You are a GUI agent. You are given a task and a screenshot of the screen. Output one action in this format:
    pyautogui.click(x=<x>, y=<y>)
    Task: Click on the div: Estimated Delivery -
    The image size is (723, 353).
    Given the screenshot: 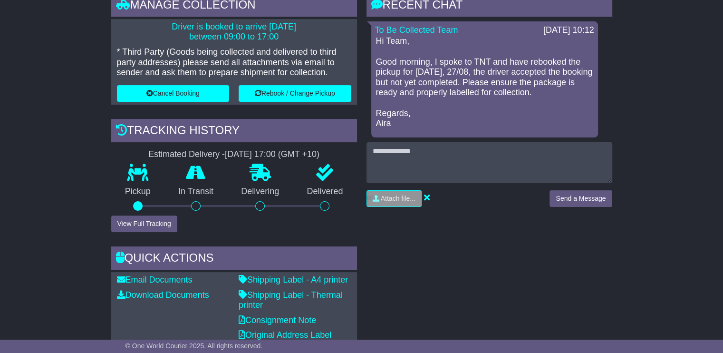 What is the action you would take?
    pyautogui.click(x=234, y=155)
    